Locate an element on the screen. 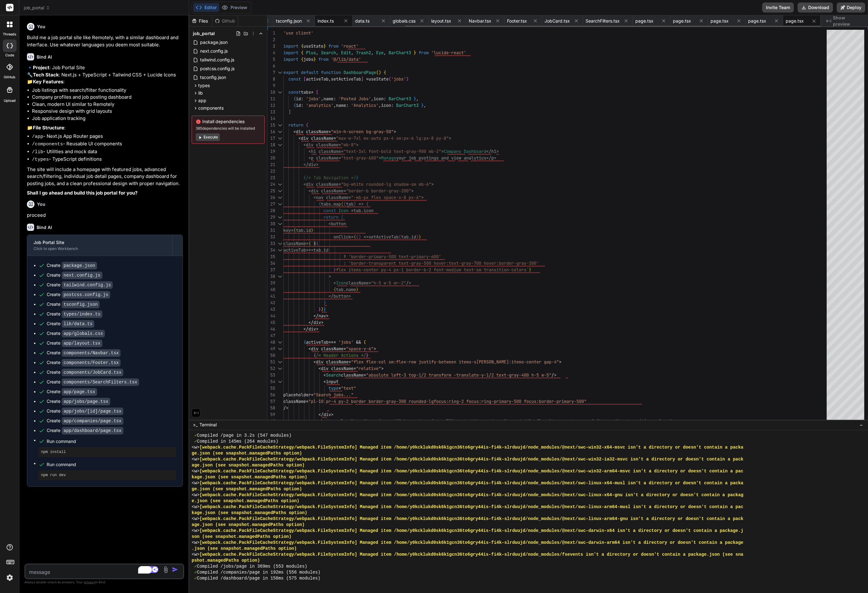 The width and height of the screenshot is (868, 593). span: data.ts is located at coordinates (362, 21).